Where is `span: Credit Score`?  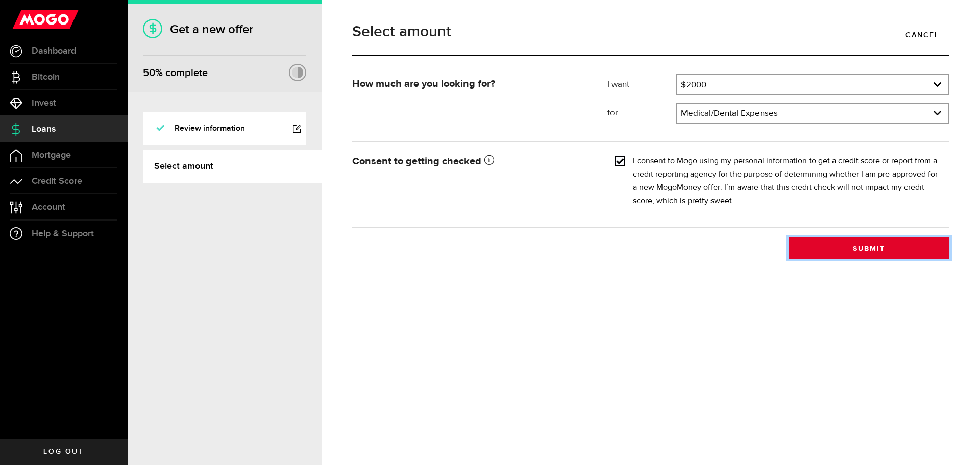 span: Credit Score is located at coordinates (57, 181).